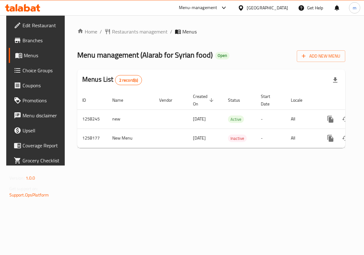 This screenshot has width=364, height=255. What do you see at coordinates (222, 55) in the screenshot?
I see `span: Open` at bounding box center [222, 55].